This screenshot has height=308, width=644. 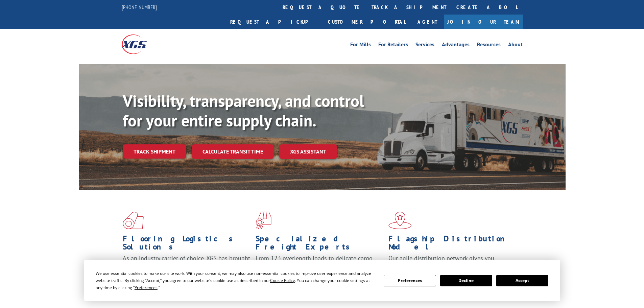 What do you see at coordinates (308, 151) in the screenshot?
I see `a: XGS ASSISTANT` at bounding box center [308, 151].